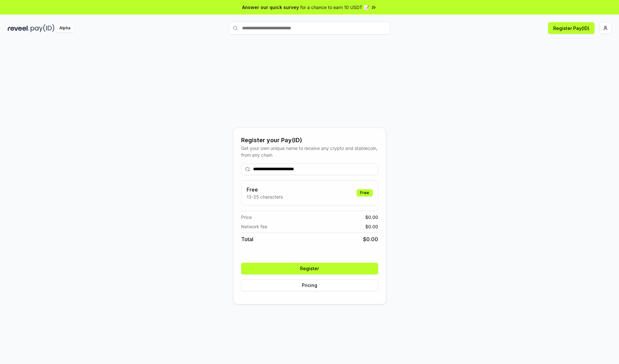 Image resolution: width=619 pixels, height=364 pixels. I want to click on button: Register Pay(ID), so click(571, 28).